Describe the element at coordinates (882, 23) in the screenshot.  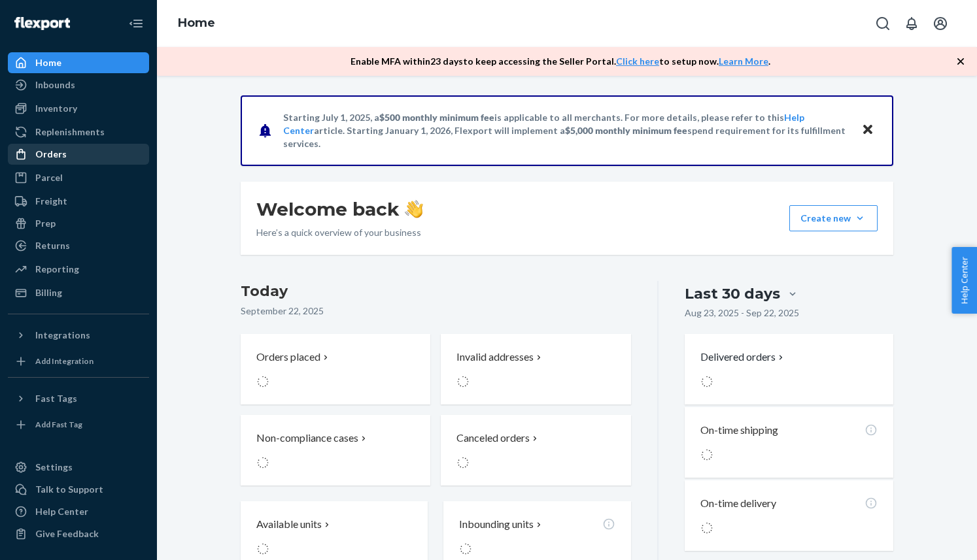
I see `button: Open Search Box` at that location.